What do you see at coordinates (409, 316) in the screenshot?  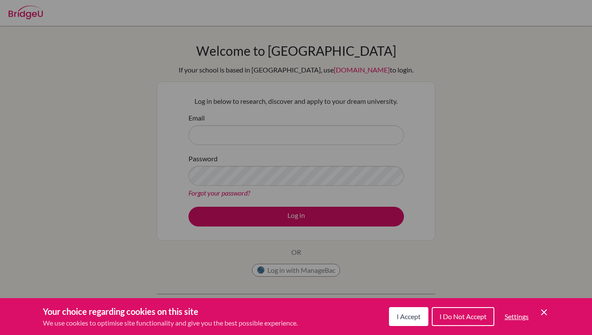 I see `span: I Accept` at bounding box center [409, 316].